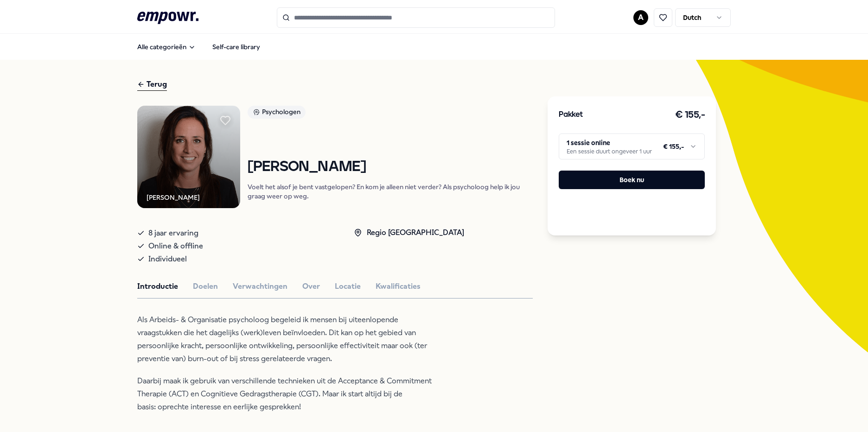  What do you see at coordinates (641, 18) in the screenshot?
I see `button: A` at bounding box center [641, 18].